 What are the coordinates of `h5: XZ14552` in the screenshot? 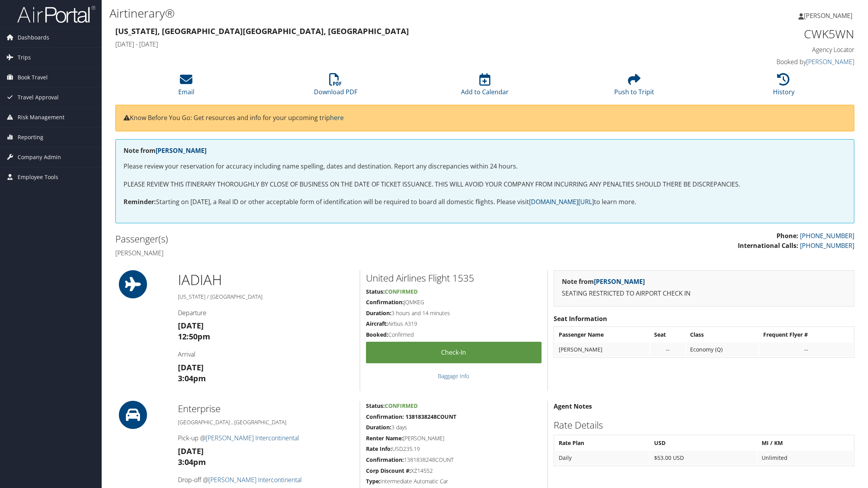 It's located at (454, 471).